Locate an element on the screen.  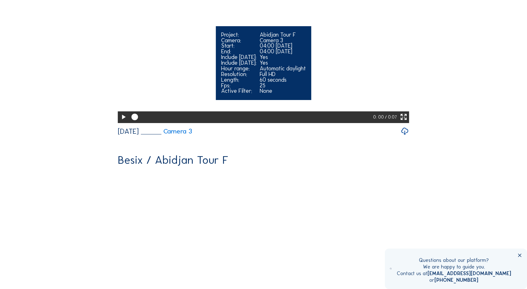
div: None is located at coordinates (283, 91).